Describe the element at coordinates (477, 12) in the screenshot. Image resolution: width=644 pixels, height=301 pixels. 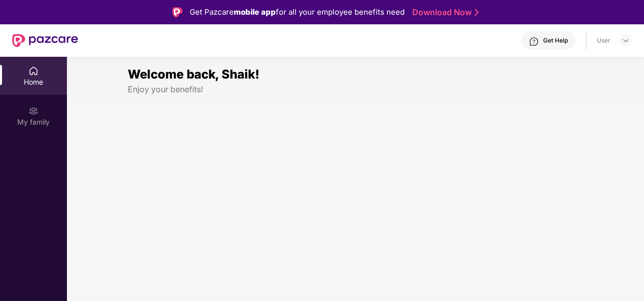
I see `img: Stroke` at that location.